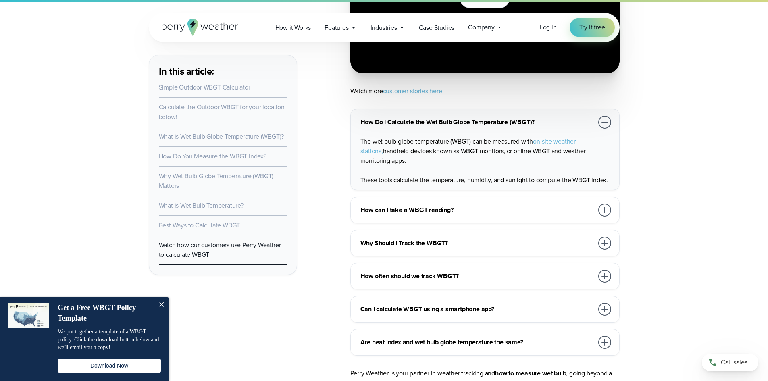 The height and width of the screenshot is (381, 768). Describe the element at coordinates (221, 136) in the screenshot. I see `a: What is Wet Bulb Globe Temperature (WBGT)?` at that location.